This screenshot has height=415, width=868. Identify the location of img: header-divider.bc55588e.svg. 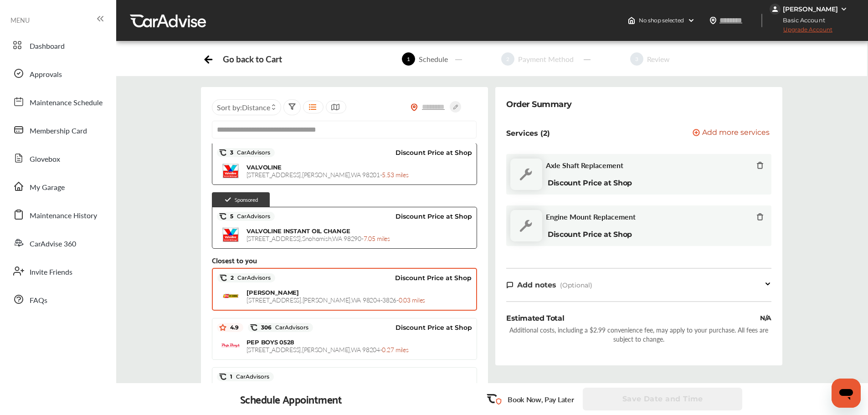
(762, 21).